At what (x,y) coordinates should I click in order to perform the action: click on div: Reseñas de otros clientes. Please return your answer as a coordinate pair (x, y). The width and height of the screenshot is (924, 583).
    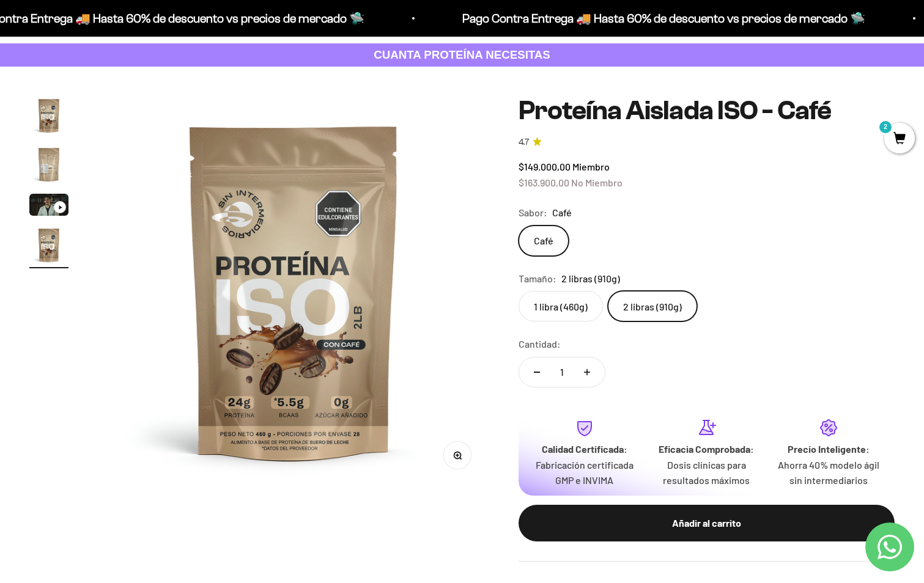
    Looking at the image, I should click on (134, 93).